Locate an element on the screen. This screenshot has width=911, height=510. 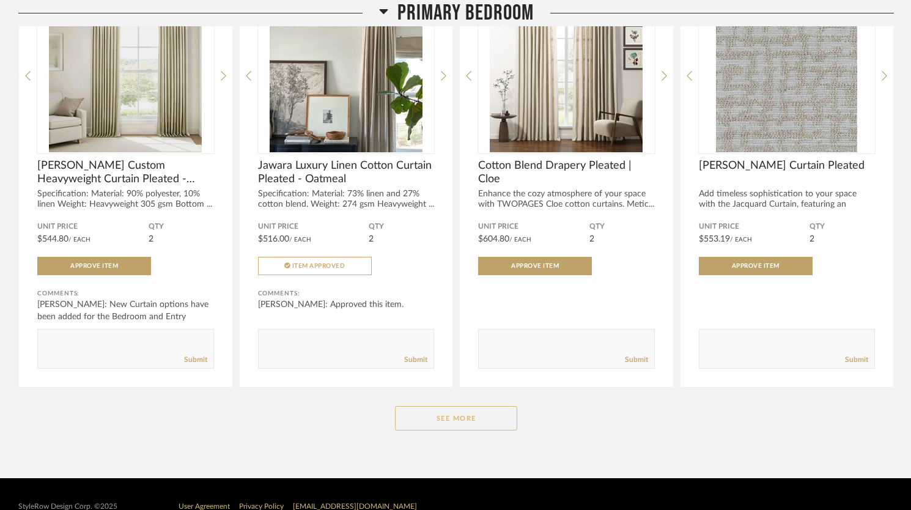
span: $516.00 is located at coordinates (273, 239).